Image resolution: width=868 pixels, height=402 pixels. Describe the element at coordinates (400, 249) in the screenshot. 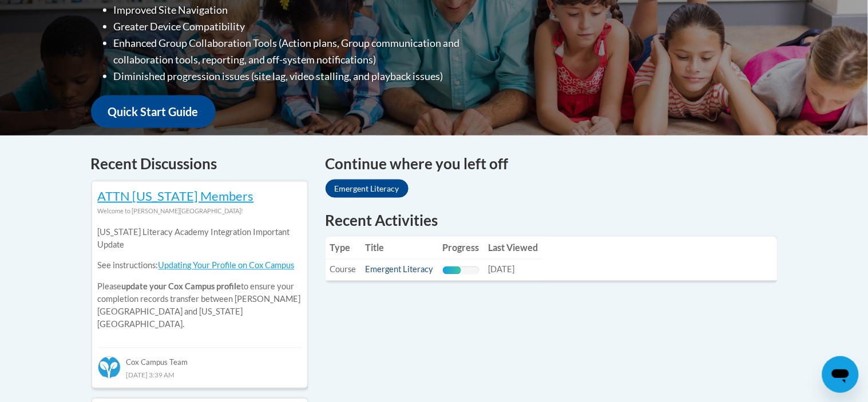

I see `th: Title` at that location.